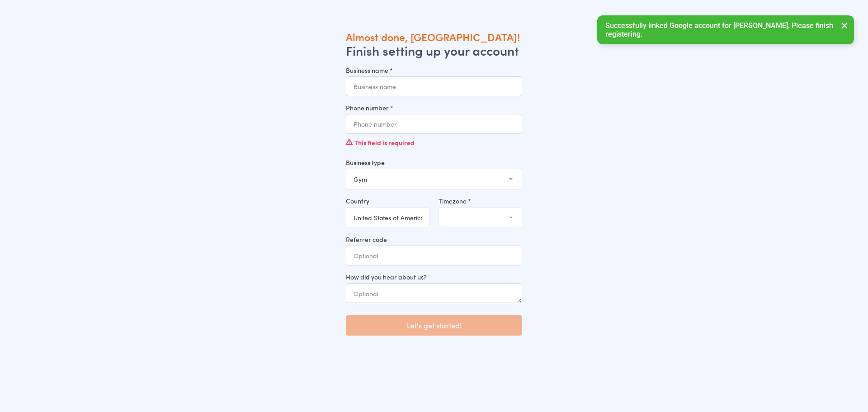  Describe the element at coordinates (434, 277) in the screenshot. I see `label: How did you hear about us?` at that location.